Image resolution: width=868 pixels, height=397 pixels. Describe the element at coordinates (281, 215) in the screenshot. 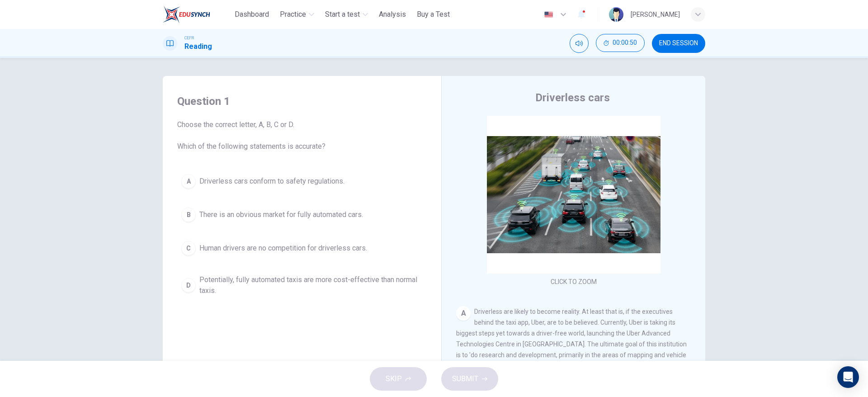

I see `span: There is an obvious market for fully automated cars.` at that location.